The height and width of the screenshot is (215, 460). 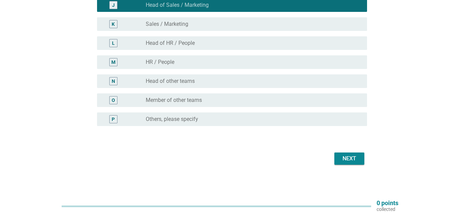 What do you see at coordinates (170, 43) in the screenshot?
I see `label: Head of HR / People` at bounding box center [170, 43].